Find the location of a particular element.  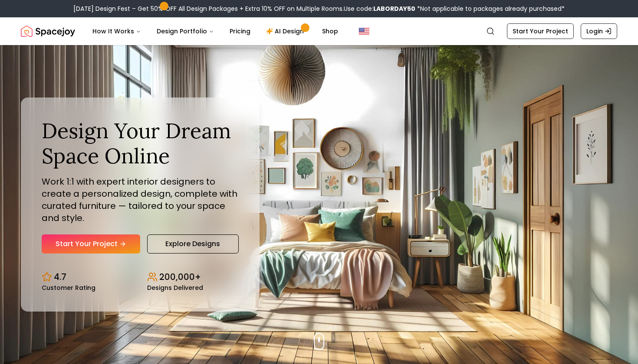

b: LABORDAY50 is located at coordinates (394, 9).